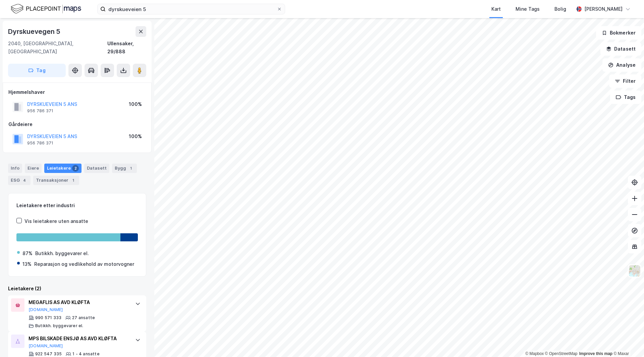  I want to click on div: 27 ansatte, so click(83, 318).